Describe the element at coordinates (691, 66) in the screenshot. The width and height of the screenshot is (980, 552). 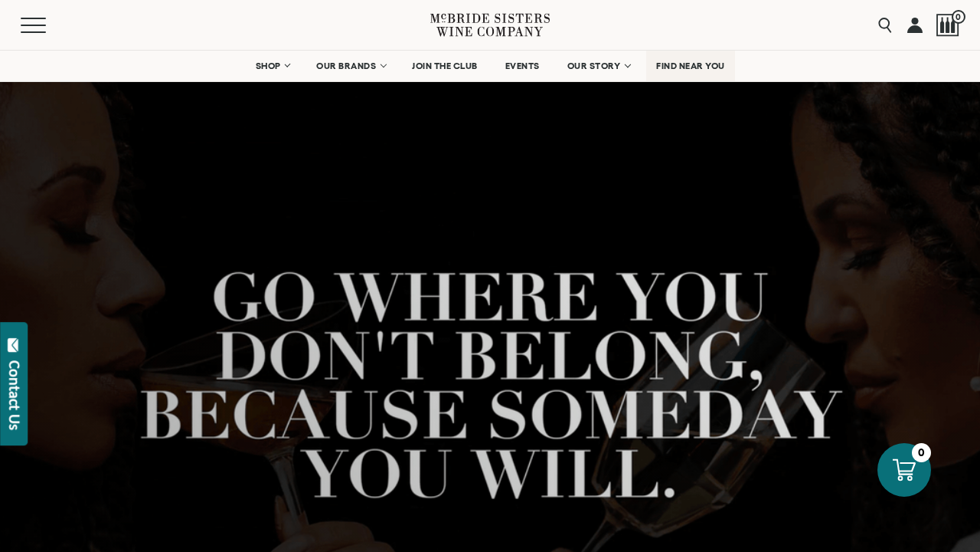
I see `span: FIND NEAR YOU` at that location.